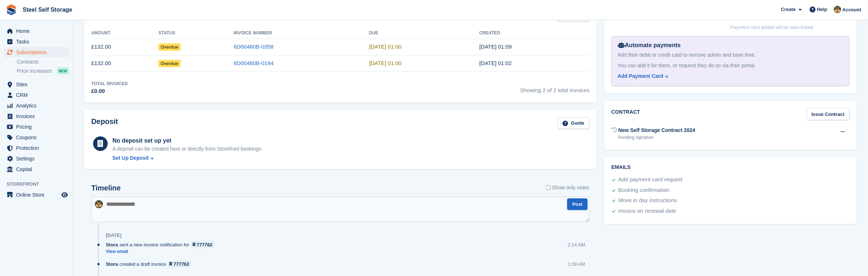  I want to click on time: 2025-08-01 00:02:15 UTC, so click(495, 63).